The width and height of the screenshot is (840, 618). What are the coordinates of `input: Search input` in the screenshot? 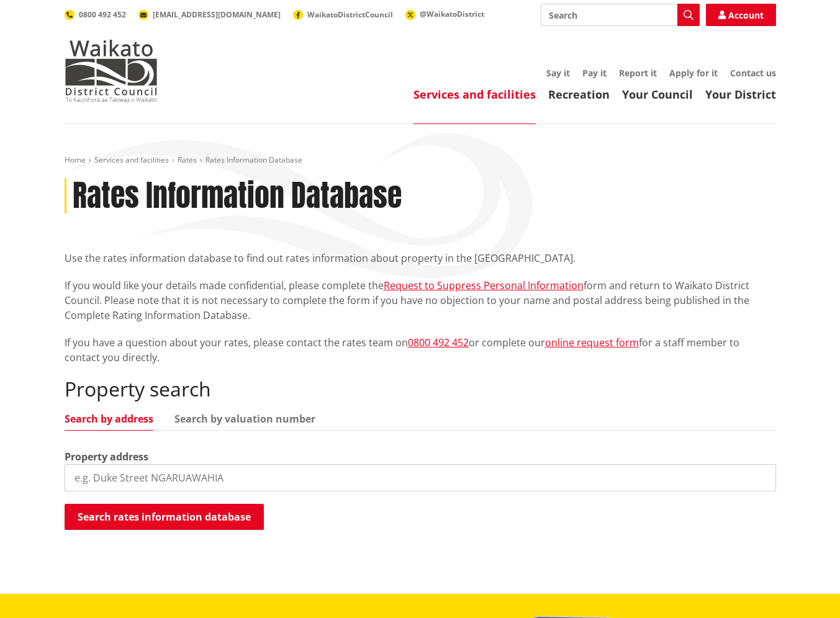 It's located at (620, 15).